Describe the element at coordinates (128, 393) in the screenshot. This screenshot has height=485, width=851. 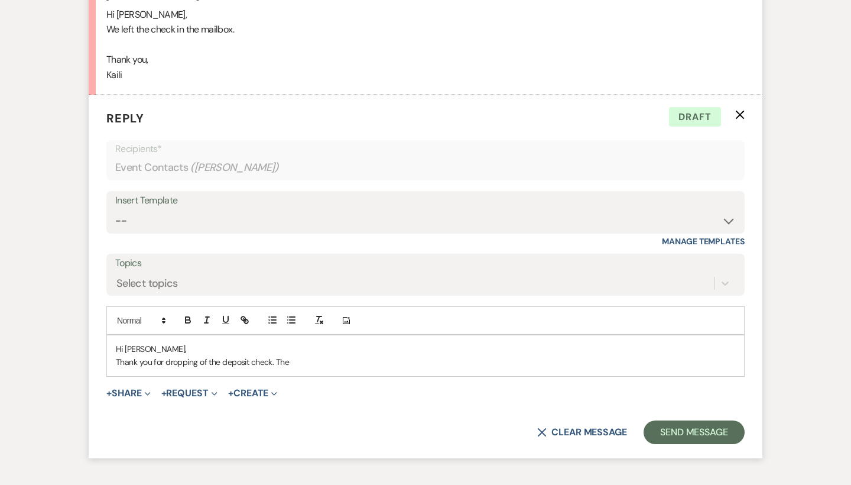
I see `button: Share` at that location.